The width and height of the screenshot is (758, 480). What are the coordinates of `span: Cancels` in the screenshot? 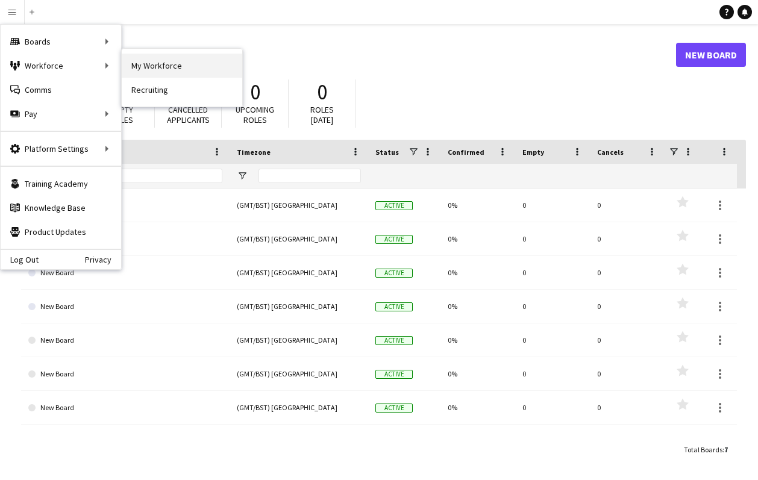 It's located at (610, 152).